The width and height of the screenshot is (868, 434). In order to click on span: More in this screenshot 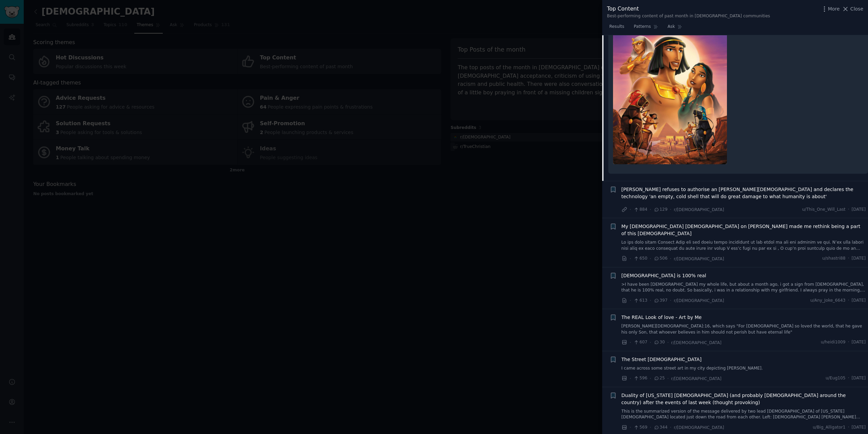, I will do `click(834, 9)`.